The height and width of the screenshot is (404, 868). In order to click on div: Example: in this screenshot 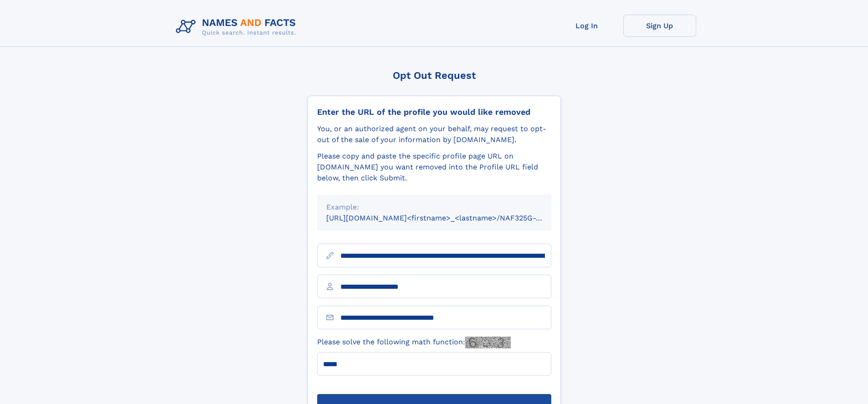, I will do `click(434, 207)`.